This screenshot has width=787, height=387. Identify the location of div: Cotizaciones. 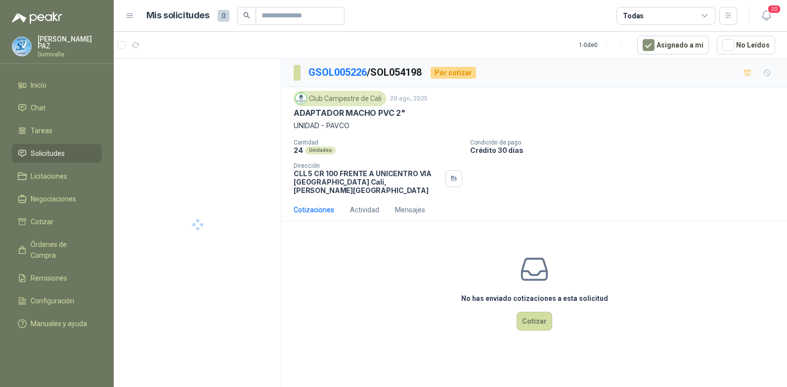
(314, 210).